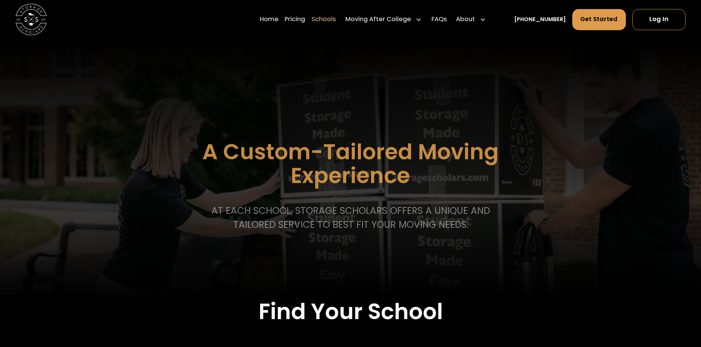  Describe the element at coordinates (350, 163) in the screenshot. I see `h1: A Custom-Tailored Moving Experience` at that location.